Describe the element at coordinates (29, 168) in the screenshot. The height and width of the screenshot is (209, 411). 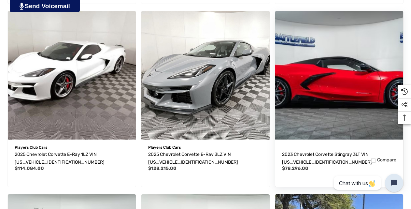
I see `span: $114,084.00` at that location.